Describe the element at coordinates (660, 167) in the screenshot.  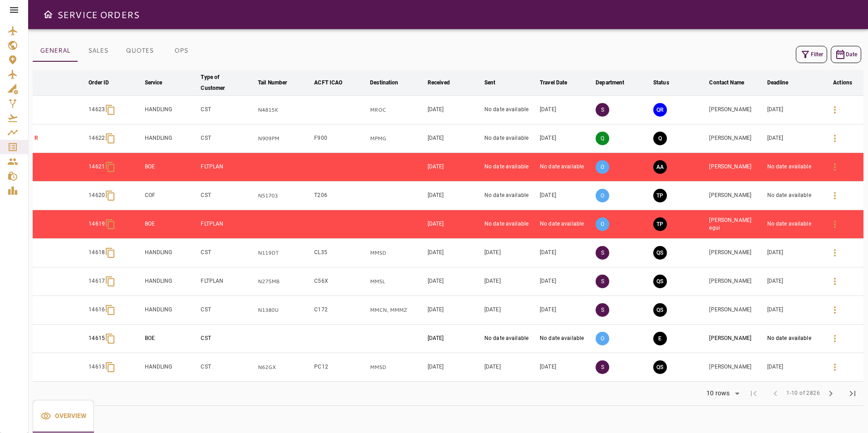
I see `button: AWAITING ASSIGNMENT` at that location.